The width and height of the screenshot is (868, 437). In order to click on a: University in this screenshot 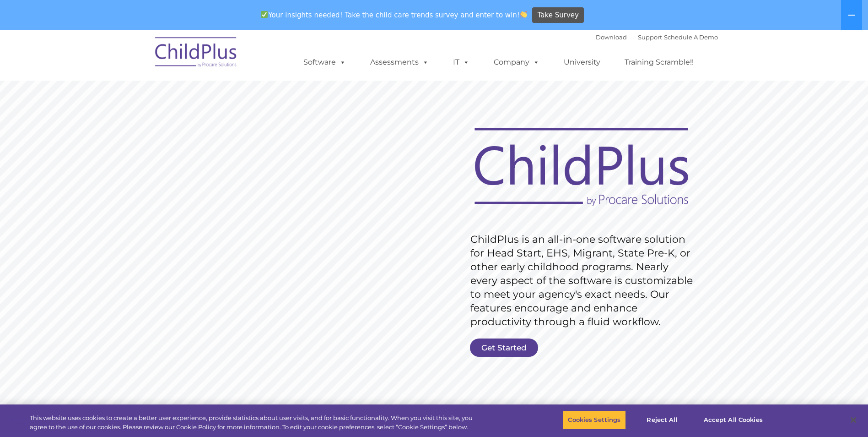, I will do `click(582, 62)`.